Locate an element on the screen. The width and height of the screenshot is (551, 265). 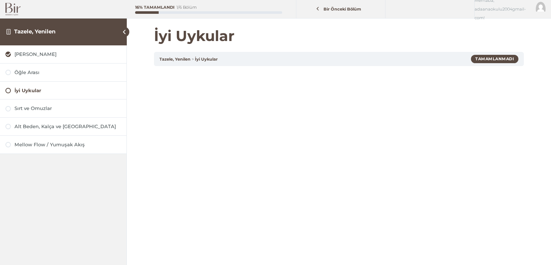
a: Öğle Arası is located at coordinates (63, 72).